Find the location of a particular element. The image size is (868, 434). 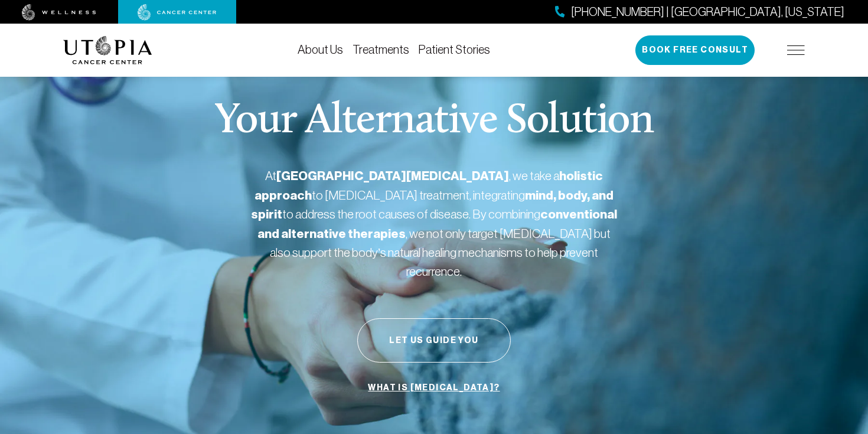

img: cancer center is located at coordinates (177, 12).